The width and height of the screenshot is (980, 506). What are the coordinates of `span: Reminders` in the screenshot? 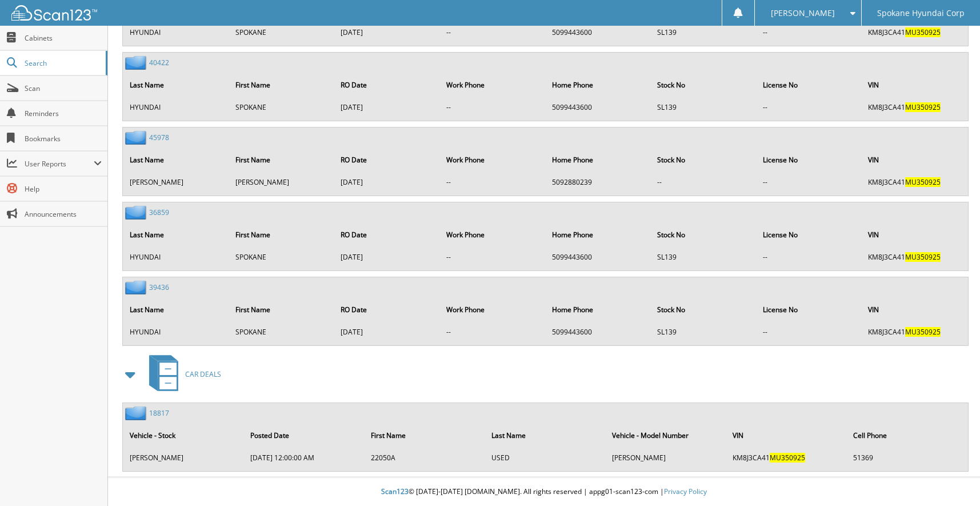 It's located at (63, 113).